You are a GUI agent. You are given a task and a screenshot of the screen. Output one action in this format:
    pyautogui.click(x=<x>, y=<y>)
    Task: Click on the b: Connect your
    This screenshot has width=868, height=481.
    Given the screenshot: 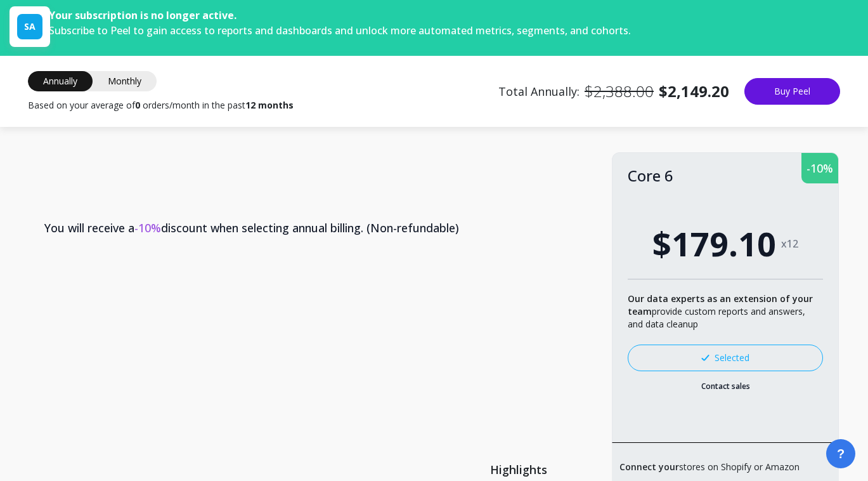 What is the action you would take?
    pyautogui.click(x=649, y=466)
    